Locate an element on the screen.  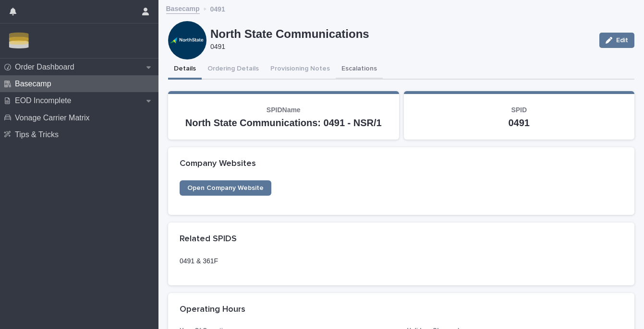
p: Order Dashboard is located at coordinates (47, 66).